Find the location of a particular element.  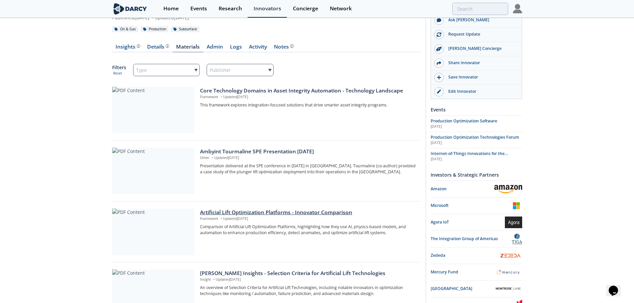

div: Amazon is located at coordinates (462, 189).